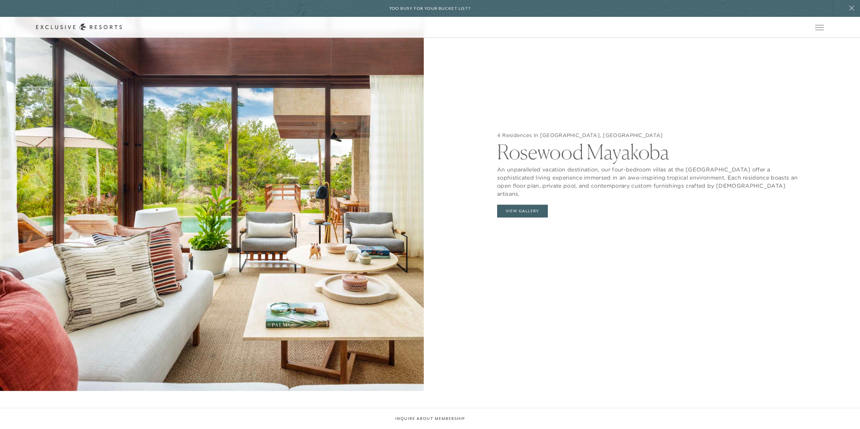  Describe the element at coordinates (648, 150) in the screenshot. I see `h2: Rosewood Mayakoba` at that location.